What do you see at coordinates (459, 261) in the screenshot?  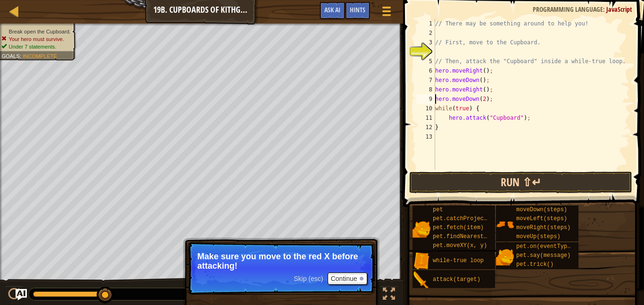 I see `span: while-true loop` at bounding box center [459, 261].